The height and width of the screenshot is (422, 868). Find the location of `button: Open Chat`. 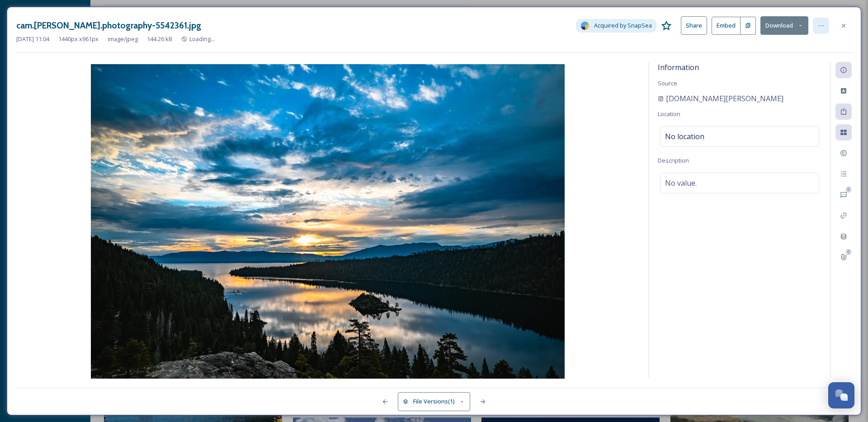

button: Open Chat is located at coordinates (841, 396).